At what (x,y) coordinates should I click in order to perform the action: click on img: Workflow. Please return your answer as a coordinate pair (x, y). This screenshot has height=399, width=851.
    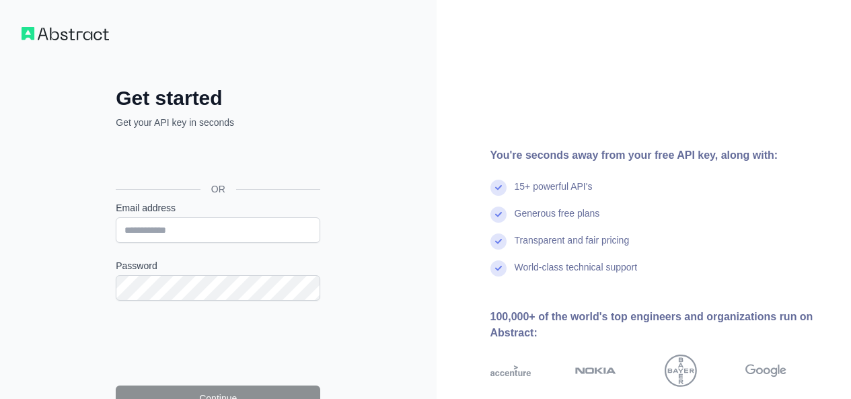
    Looking at the image, I should click on (65, 34).